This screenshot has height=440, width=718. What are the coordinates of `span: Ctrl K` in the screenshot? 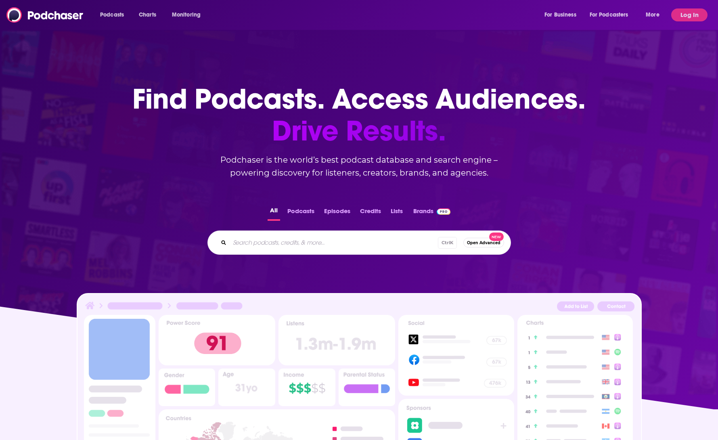 It's located at (447, 242).